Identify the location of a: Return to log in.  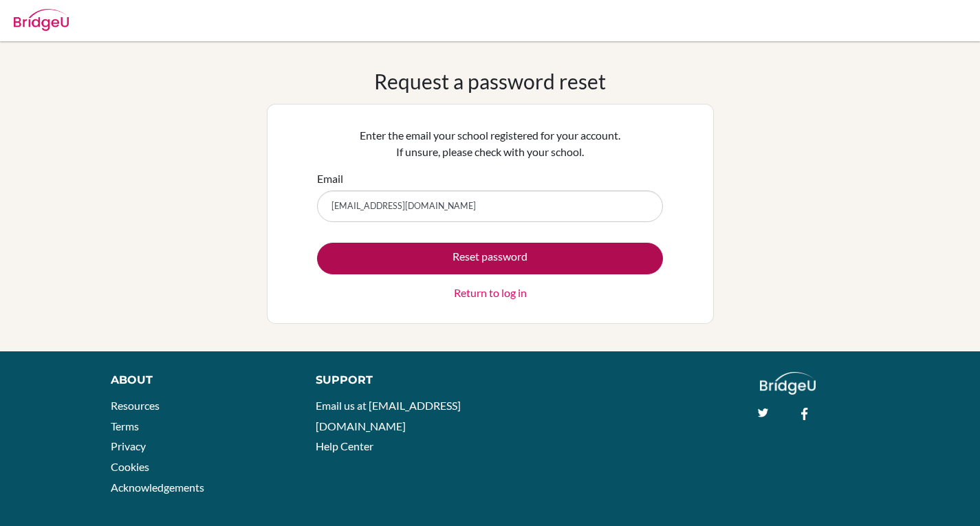
(491, 294).